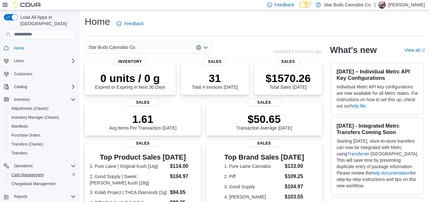 This screenshot has width=430, height=202. Describe the element at coordinates (27, 5) in the screenshot. I see `img: Cova` at that location.